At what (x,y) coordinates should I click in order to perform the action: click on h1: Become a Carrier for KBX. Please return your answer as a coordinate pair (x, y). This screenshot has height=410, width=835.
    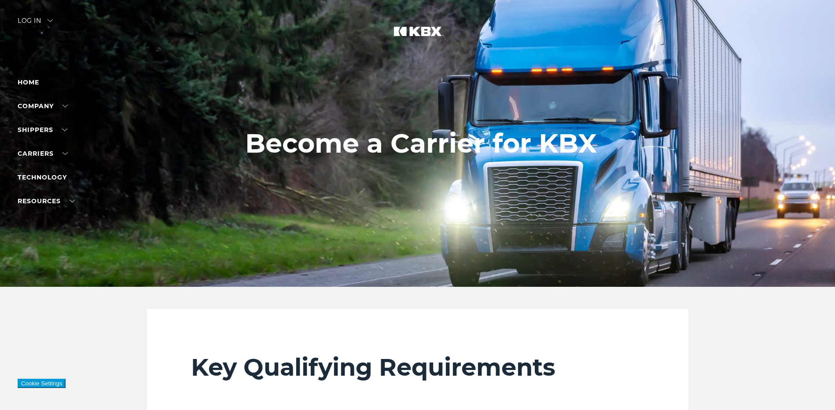
    Looking at the image, I should click on (421, 143).